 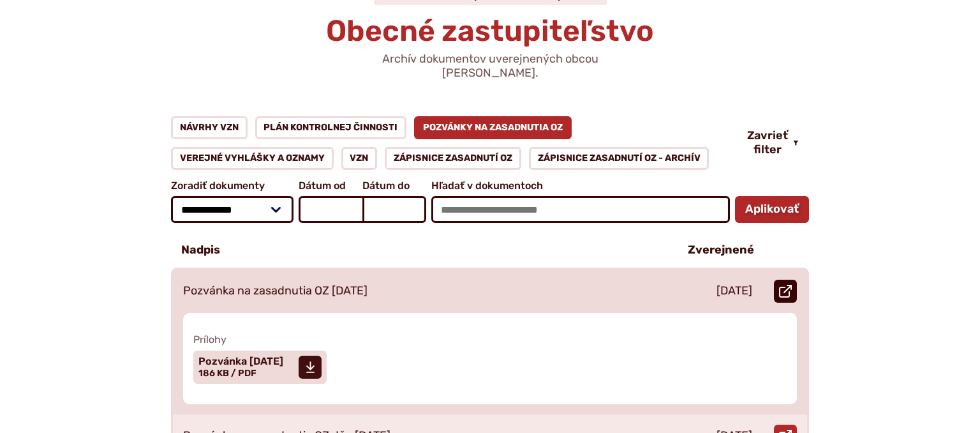 I want to click on span: Prílohy, so click(x=490, y=339).